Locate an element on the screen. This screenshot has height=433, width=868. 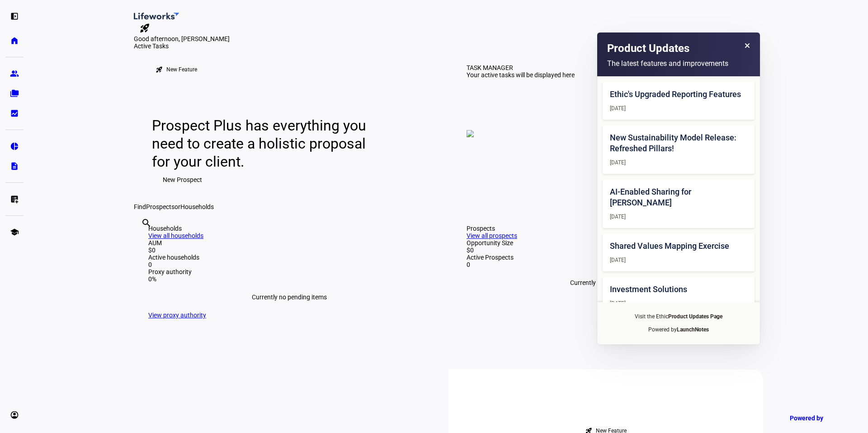
span: New Prospect is located at coordinates (182, 180).